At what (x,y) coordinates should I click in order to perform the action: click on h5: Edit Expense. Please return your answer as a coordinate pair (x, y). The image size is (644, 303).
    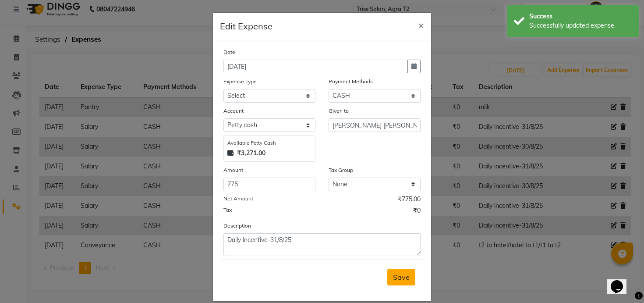
    Looking at the image, I should click on (246, 27).